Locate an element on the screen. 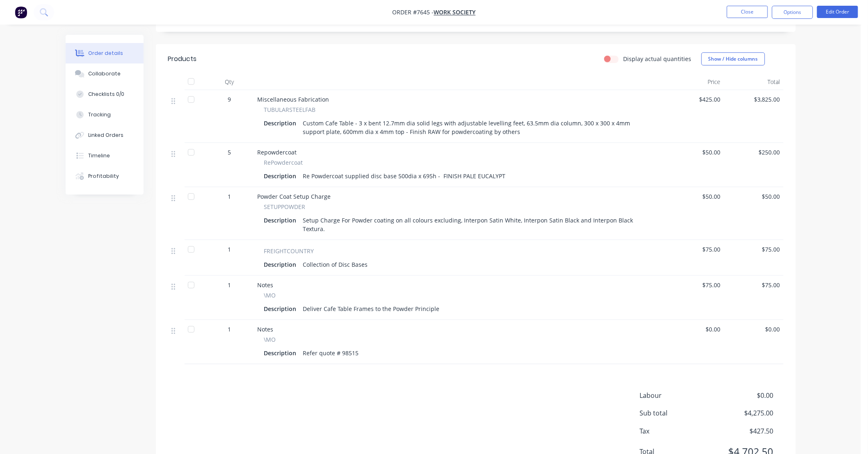 The width and height of the screenshot is (868, 454). label: Display actual quantities is located at coordinates (658, 59).